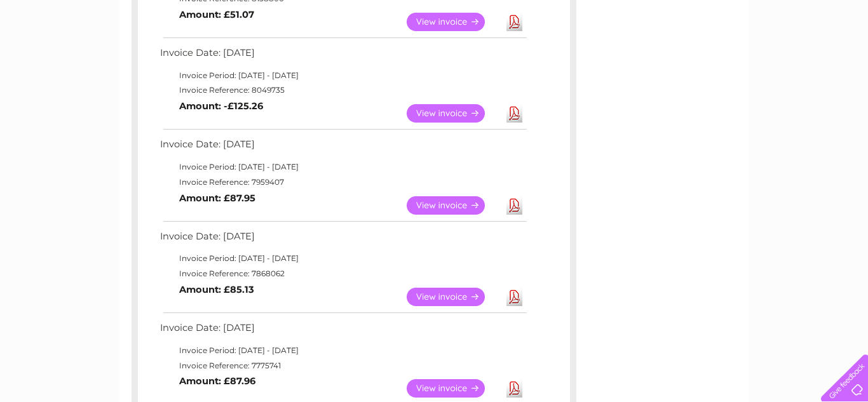  Describe the element at coordinates (217, 15) in the screenshot. I see `b: Amount: £51.07` at that location.